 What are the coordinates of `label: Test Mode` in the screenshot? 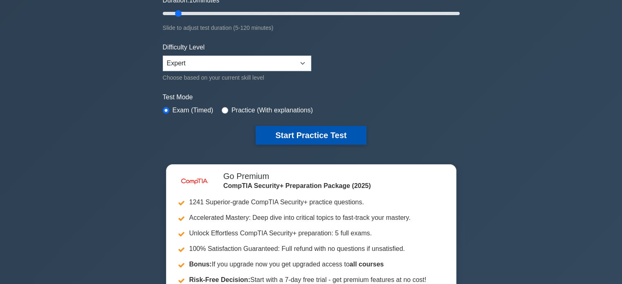 It's located at (311, 97).